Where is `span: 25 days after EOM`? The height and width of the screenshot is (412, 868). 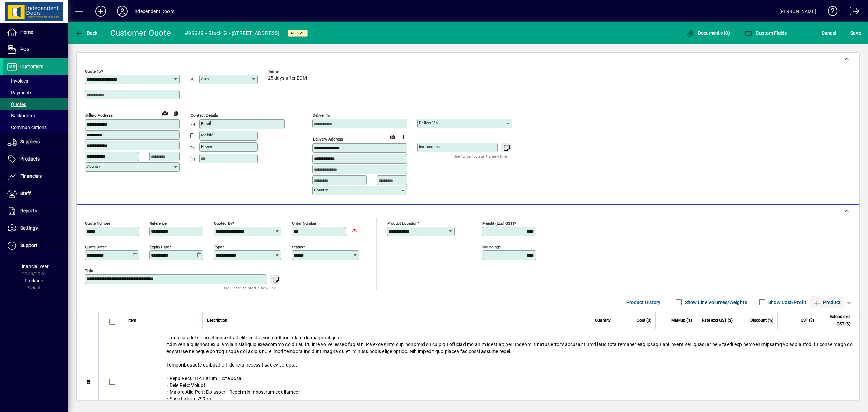
span: 25 days after EOM is located at coordinates (287, 79).